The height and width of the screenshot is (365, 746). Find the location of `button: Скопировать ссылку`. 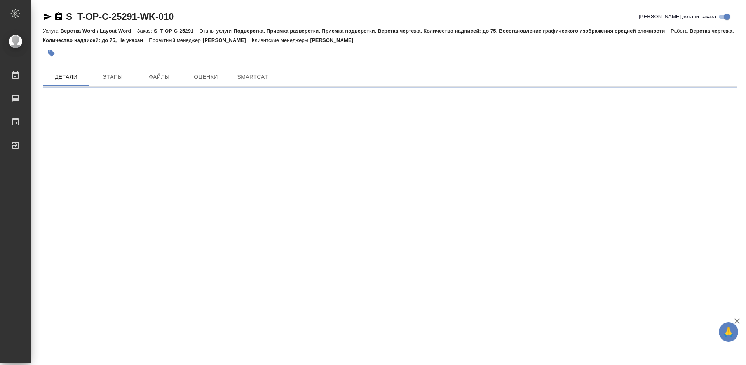

button: Скопировать ссылку is located at coordinates (59, 17).